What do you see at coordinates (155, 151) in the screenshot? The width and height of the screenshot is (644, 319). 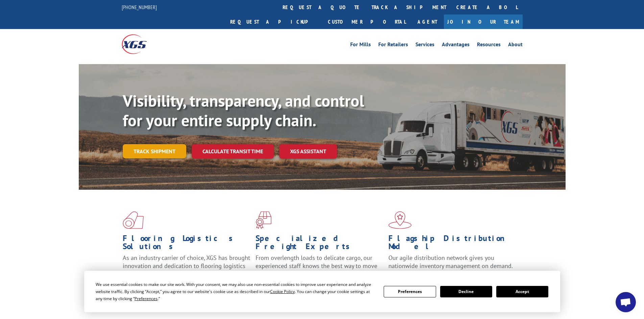 I see `a: Track shipment` at bounding box center [155, 151].